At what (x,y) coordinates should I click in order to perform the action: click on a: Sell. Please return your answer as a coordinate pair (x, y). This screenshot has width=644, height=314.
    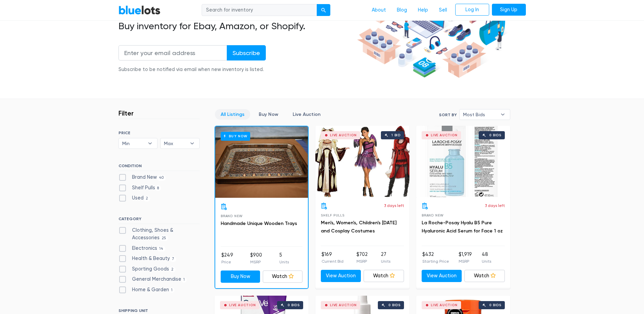
    Looking at the image, I should click on (443, 10).